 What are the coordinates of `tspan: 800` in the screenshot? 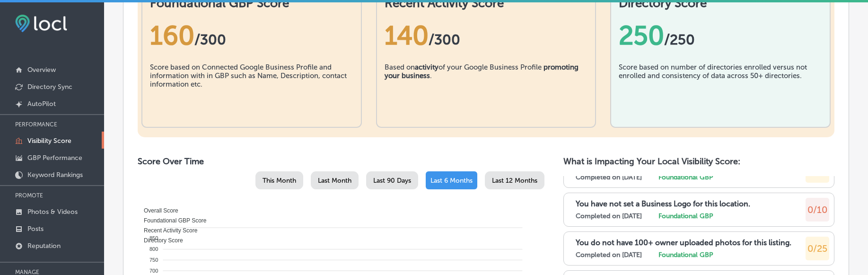 It's located at (154, 250).